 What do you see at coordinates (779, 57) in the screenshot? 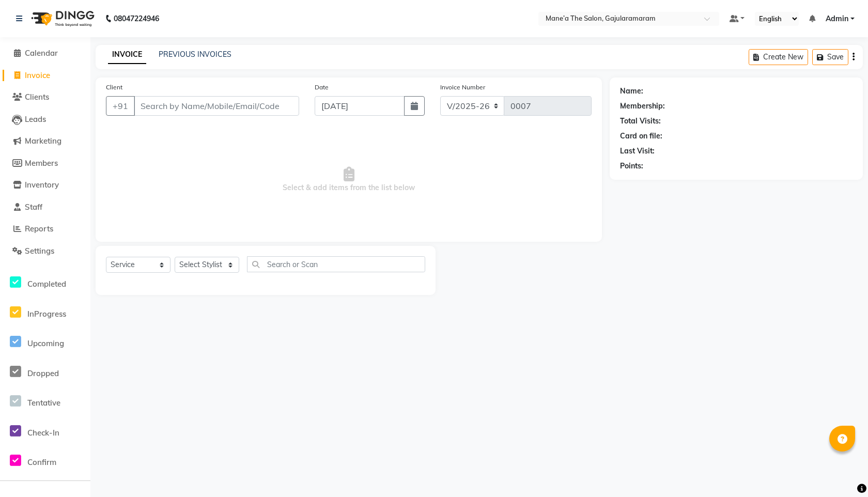
I see `button: Create New` at bounding box center [779, 57].